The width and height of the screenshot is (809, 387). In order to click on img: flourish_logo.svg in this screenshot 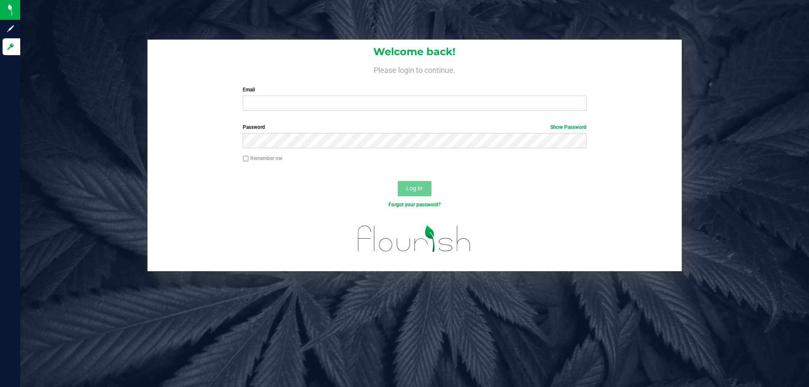, I will do `click(414, 239)`.